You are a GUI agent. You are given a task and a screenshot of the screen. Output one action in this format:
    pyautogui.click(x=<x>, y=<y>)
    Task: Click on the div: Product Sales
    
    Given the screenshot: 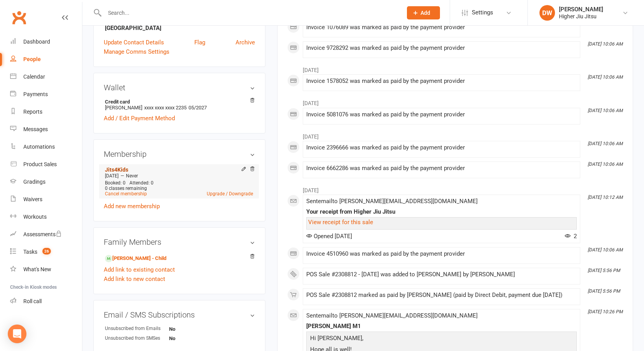 What is the action you would take?
    pyautogui.click(x=40, y=164)
    